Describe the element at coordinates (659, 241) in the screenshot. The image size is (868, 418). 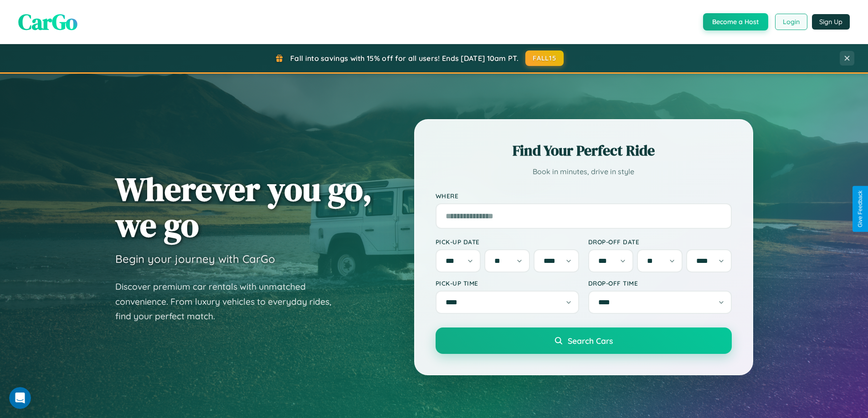
I see `label: Drop-off Date` at that location.